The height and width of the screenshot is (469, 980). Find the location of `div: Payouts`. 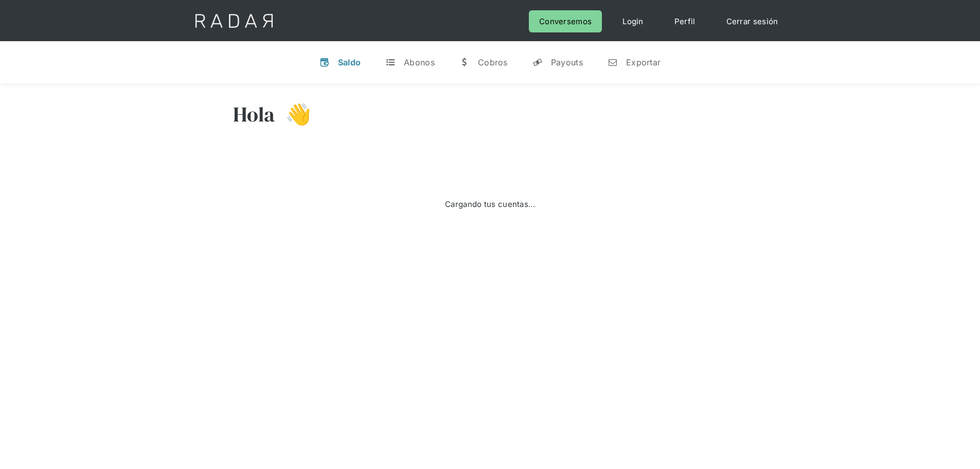

div: Payouts is located at coordinates (567, 63).